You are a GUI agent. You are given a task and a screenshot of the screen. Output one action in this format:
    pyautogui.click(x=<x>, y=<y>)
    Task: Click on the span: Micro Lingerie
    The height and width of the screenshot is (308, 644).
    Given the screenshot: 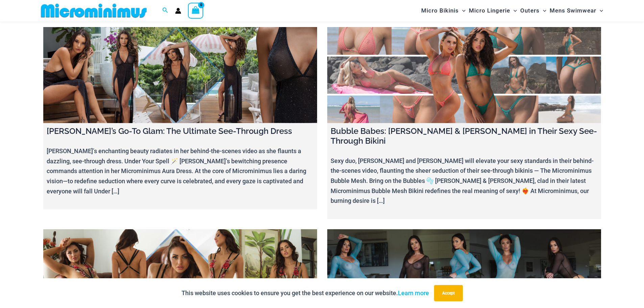 What is the action you would take?
    pyautogui.click(x=489, y=11)
    